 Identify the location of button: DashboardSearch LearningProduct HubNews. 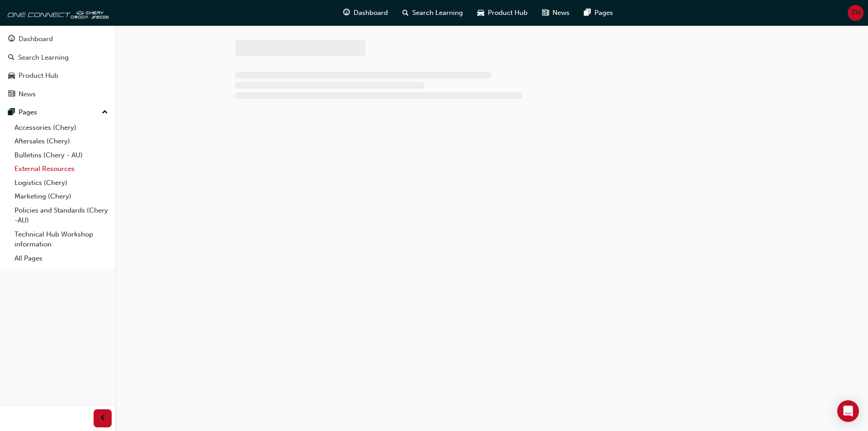
(57, 66).